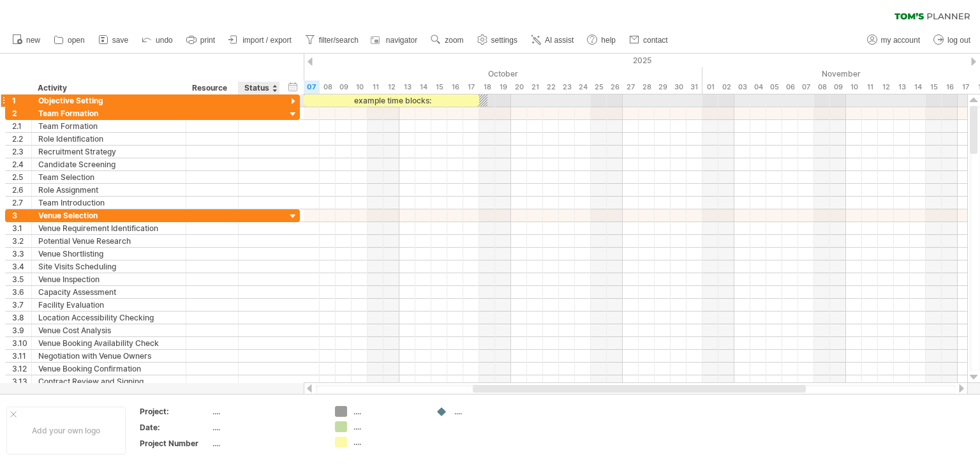 This screenshot has height=466, width=980. Describe the element at coordinates (886, 87) in the screenshot. I see `div: Wednesday, 12 November 2025` at that location.